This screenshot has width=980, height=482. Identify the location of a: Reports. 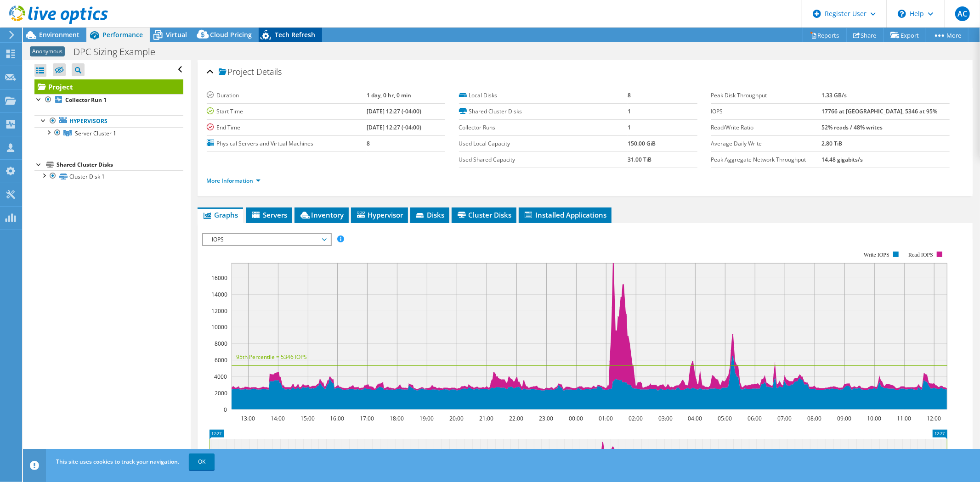
(825, 35).